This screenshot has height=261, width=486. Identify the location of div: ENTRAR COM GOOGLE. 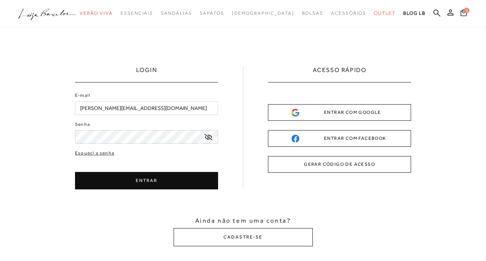
(340, 112).